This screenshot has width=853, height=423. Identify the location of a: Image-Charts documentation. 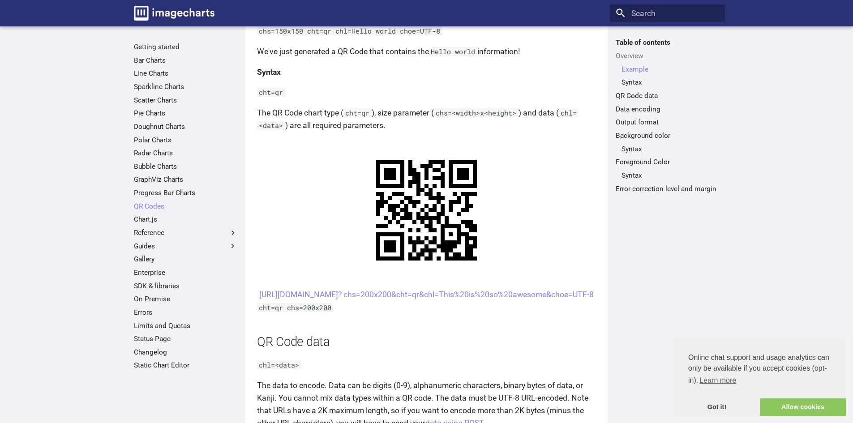
(174, 13).